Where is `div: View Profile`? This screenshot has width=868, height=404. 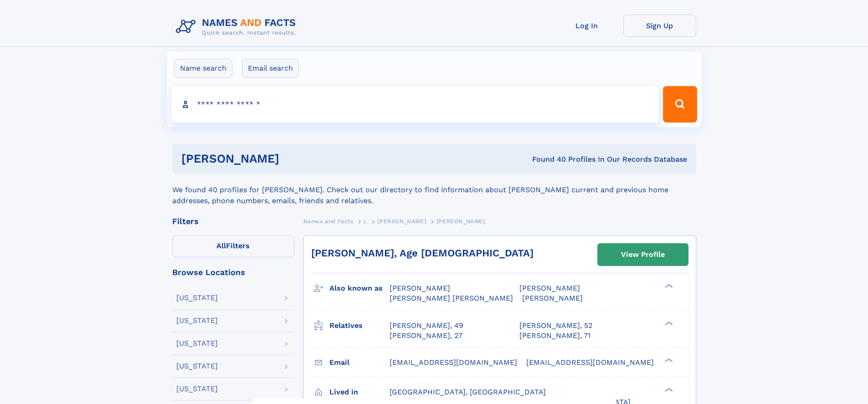 div: View Profile is located at coordinates (643, 255).